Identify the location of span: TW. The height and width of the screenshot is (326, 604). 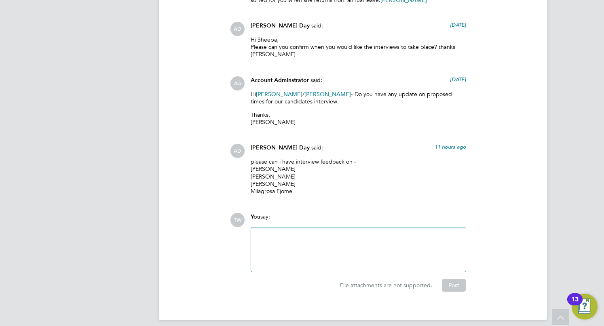
(237, 220).